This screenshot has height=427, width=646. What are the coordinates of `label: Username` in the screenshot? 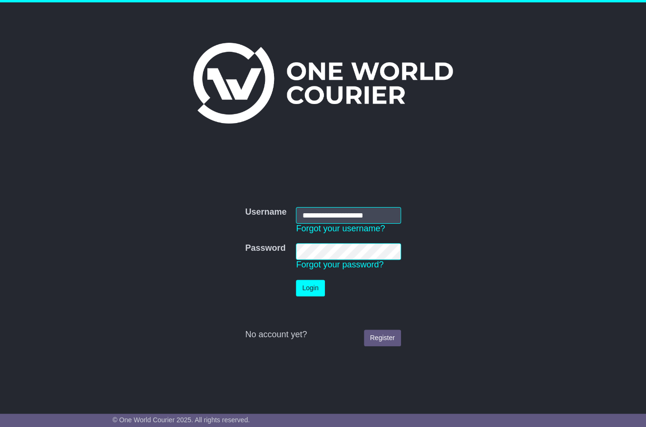 It's located at (265, 212).